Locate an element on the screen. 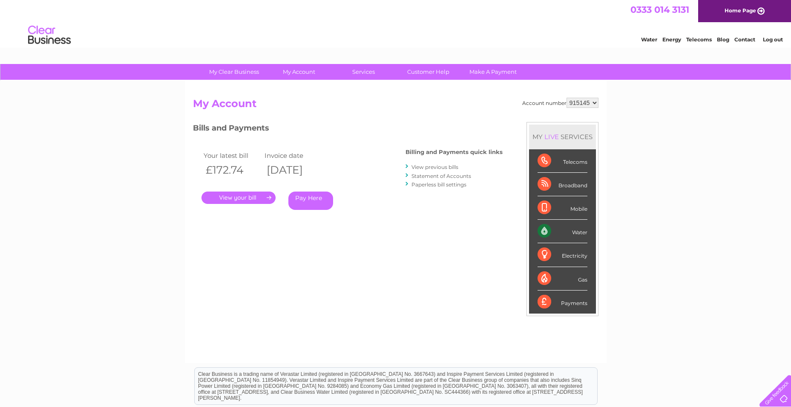 This screenshot has width=791, height=407. div: Water is located at coordinates (563, 231).